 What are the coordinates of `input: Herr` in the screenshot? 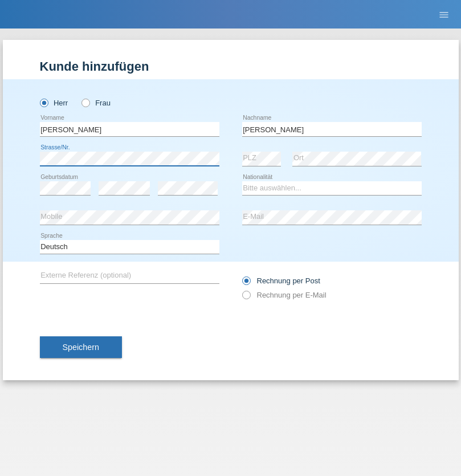 It's located at (43, 102).